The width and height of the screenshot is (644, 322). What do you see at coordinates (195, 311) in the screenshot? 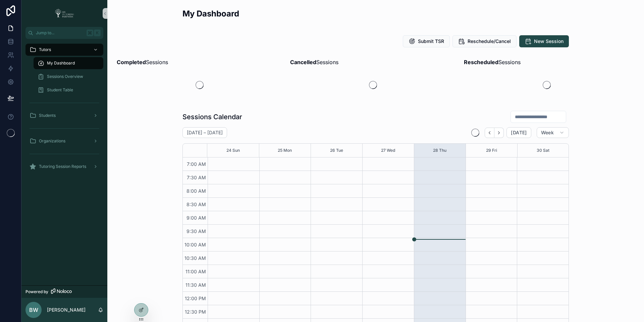
I see `span: 12:30 PM` at bounding box center [195, 311].